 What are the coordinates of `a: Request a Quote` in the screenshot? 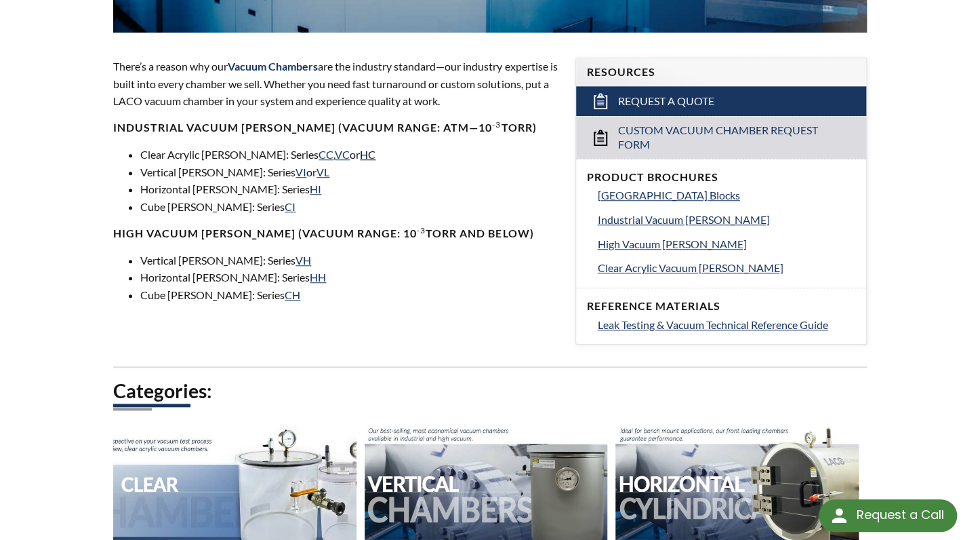 It's located at (721, 101).